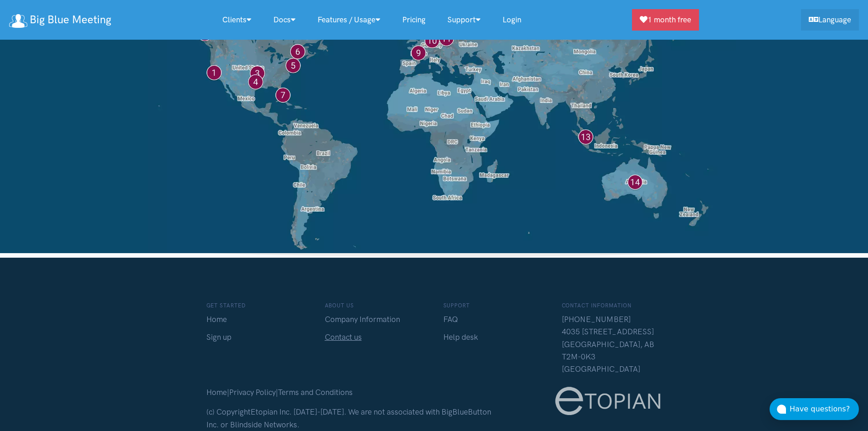 The width and height of the screenshot is (868, 431). Describe the element at coordinates (830, 19) in the screenshot. I see `a: Language` at that location.